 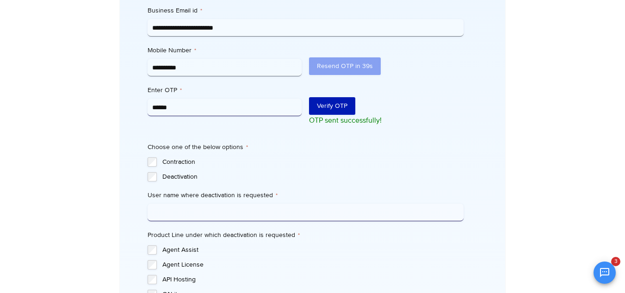 What do you see at coordinates (198, 147) in the screenshot?
I see `legend: Choose one of the below options` at bounding box center [198, 147].